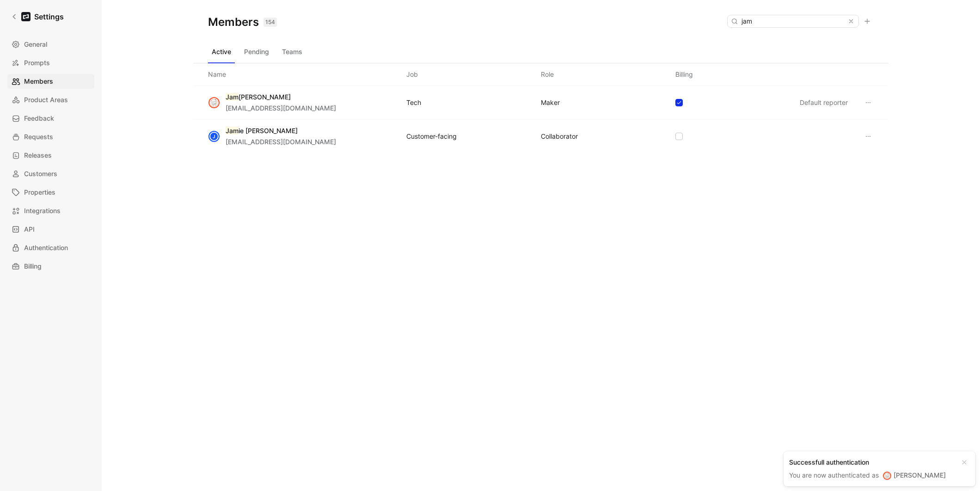 This screenshot has width=980, height=491. Describe the element at coordinates (547, 75) in the screenshot. I see `div: Role` at that location.